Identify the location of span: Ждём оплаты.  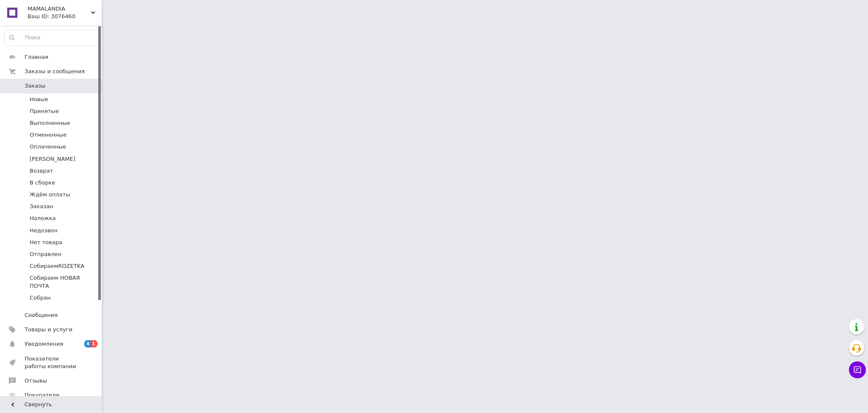
(50, 195).